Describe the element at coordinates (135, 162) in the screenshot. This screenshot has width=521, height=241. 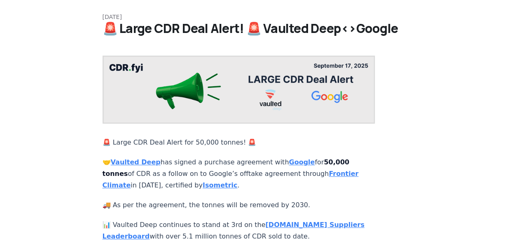
I see `a: Vaulted Deep` at that location.